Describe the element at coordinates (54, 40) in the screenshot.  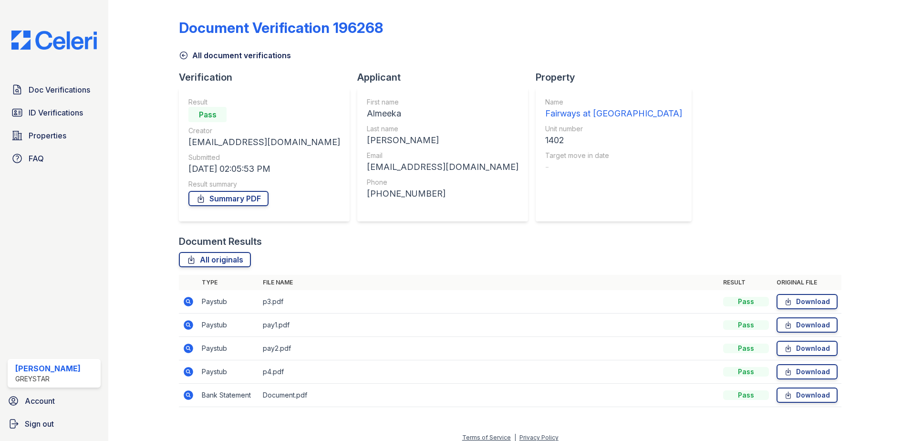
I see `img: CE_Logo_Blue-a8612792a0a2168367f1c8372b55b34899dd931a85d93a1a3d3e32e68fde9ad4.png` at that location.